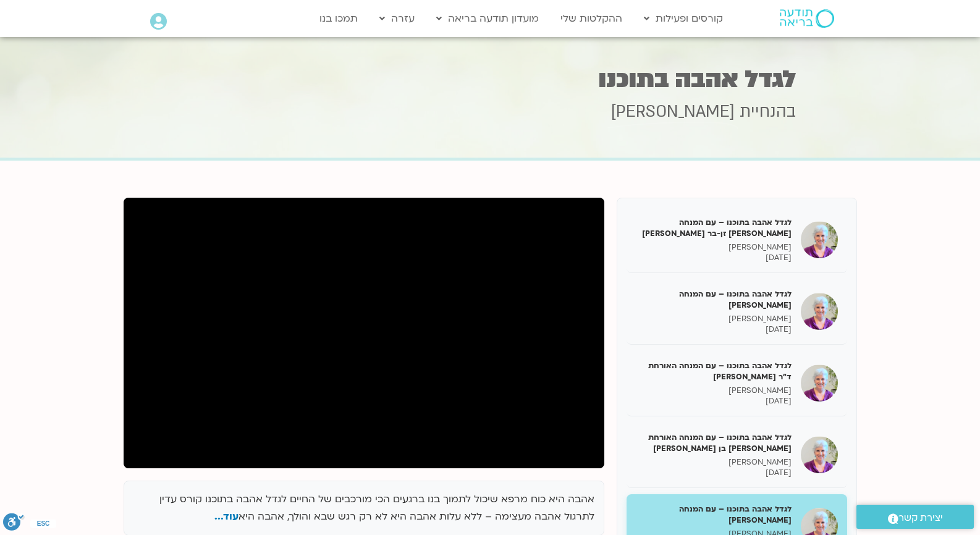 This screenshot has width=980, height=535. Describe the element at coordinates (820, 240) in the screenshot. I see `img: לגדל אהבה בתוכנו – עם המנחה האורחת צילה זן-בר צור` at that location.